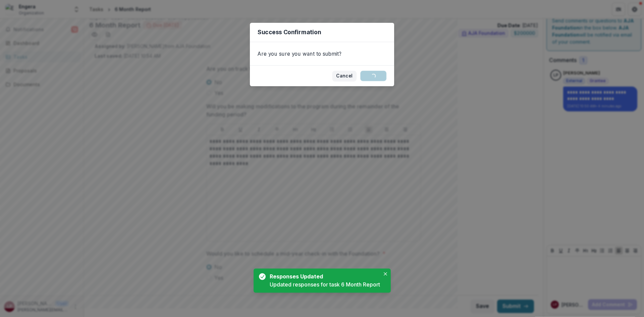  What do you see at coordinates (345, 76) in the screenshot?
I see `button: Cancel` at bounding box center [345, 76].